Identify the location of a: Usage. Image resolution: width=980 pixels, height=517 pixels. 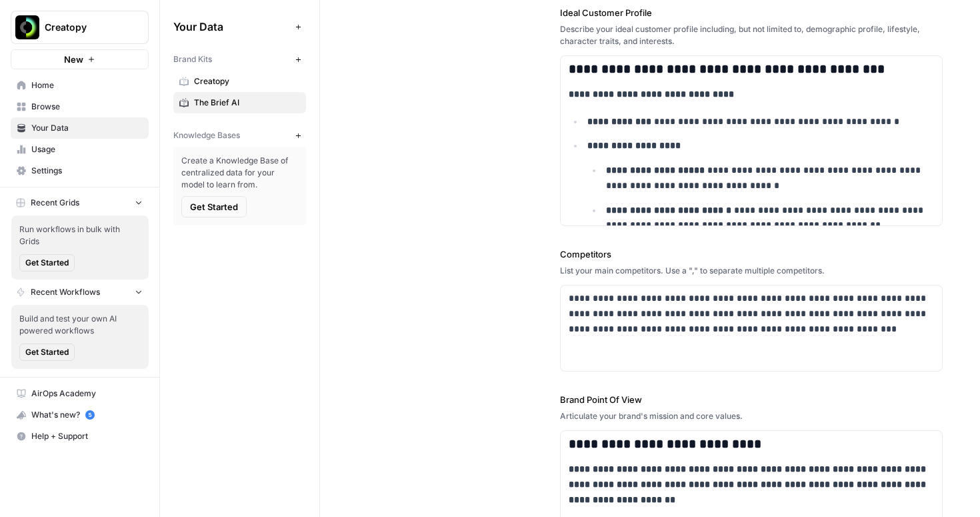
(80, 150).